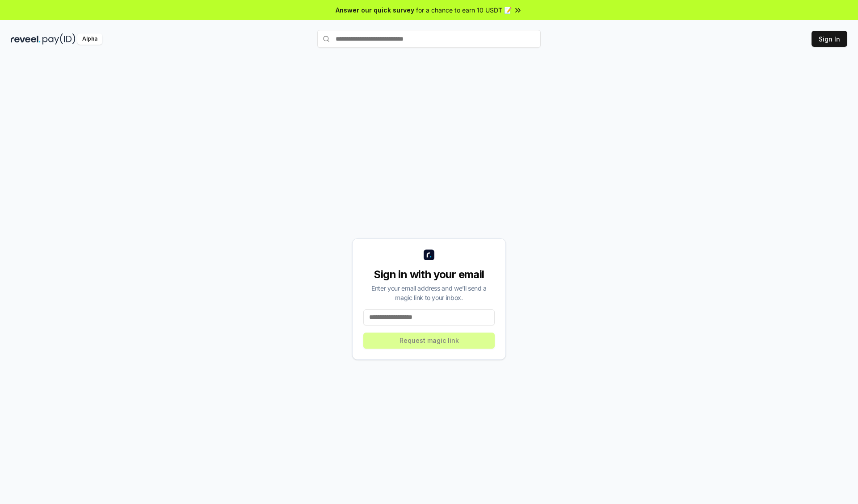 The width and height of the screenshot is (858, 504). I want to click on button: Sign In, so click(829, 38).